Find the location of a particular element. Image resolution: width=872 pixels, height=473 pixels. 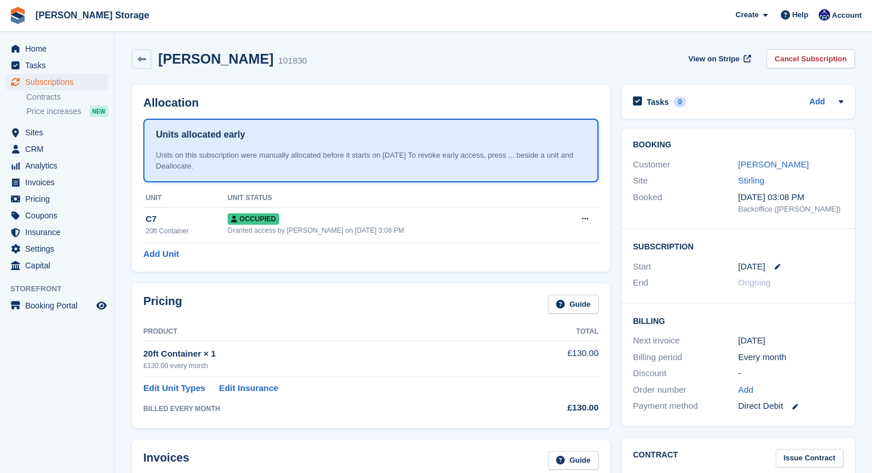

div: C7 is located at coordinates (186, 219).